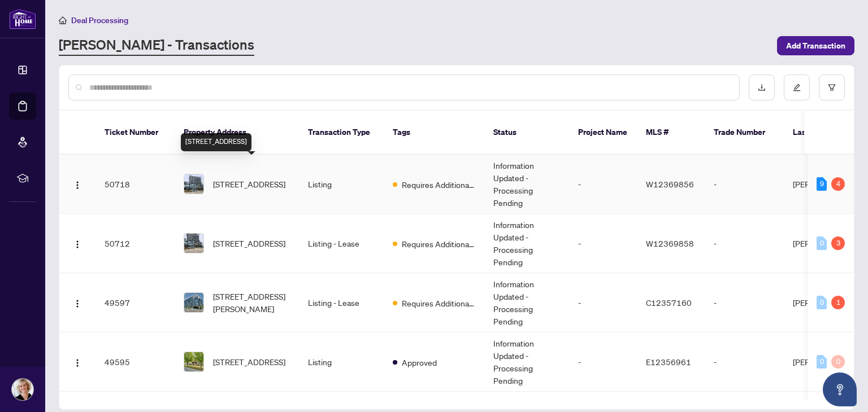 The image size is (868, 412). I want to click on span: download, so click(762, 87).